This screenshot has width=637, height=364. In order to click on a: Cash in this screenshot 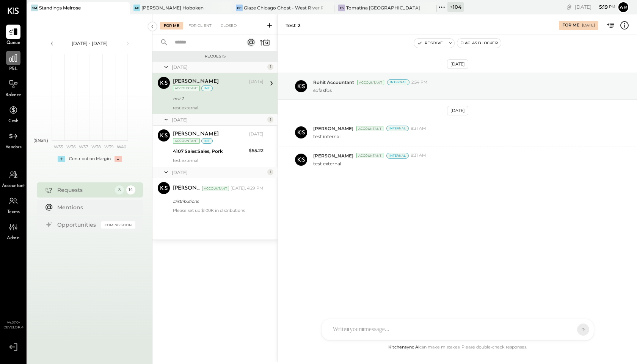, I will do `click(14, 114)`.